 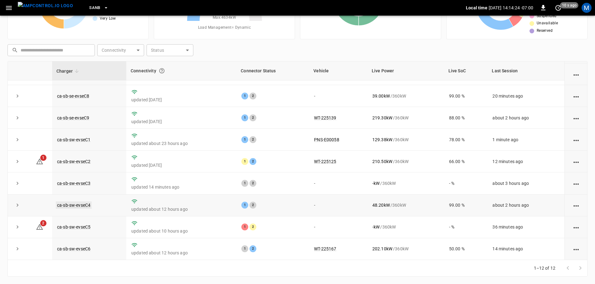 I want to click on p: updated 14 minutes ago, so click(x=181, y=187).